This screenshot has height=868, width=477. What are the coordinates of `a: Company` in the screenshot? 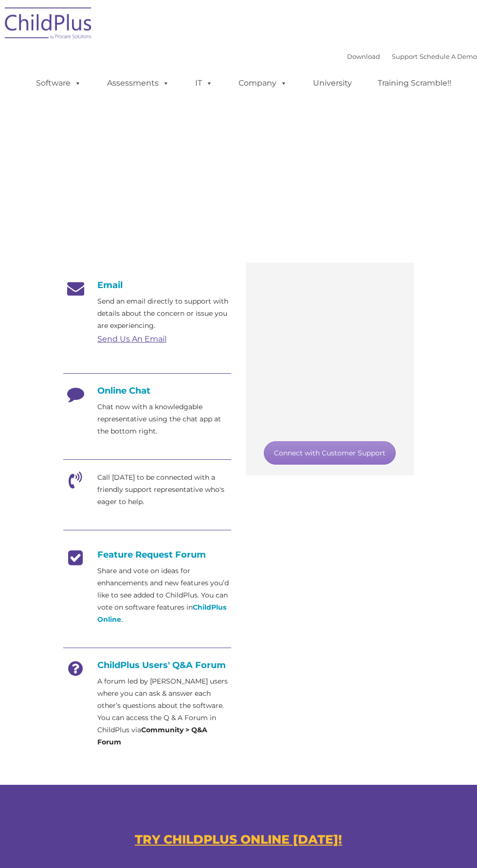 It's located at (263, 83).